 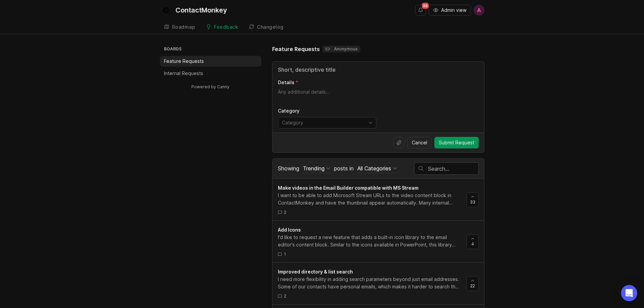 What do you see at coordinates (342, 49) in the screenshot?
I see `p: Anonymous` at bounding box center [342, 49].